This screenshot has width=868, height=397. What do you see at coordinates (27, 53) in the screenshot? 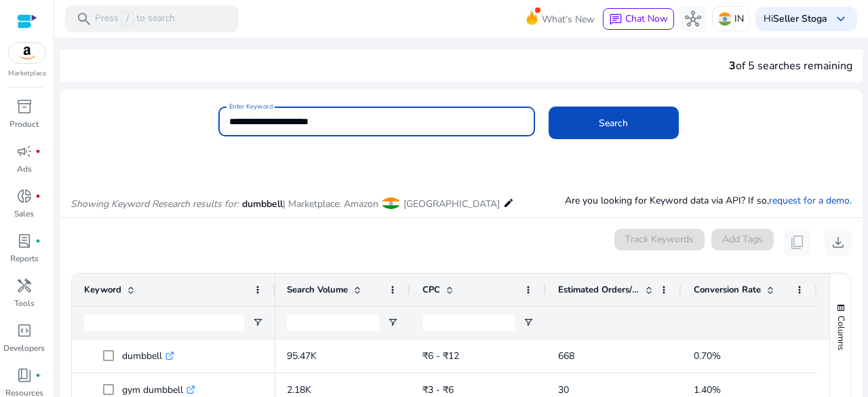
I see `img: amazon.svg` at bounding box center [27, 53].